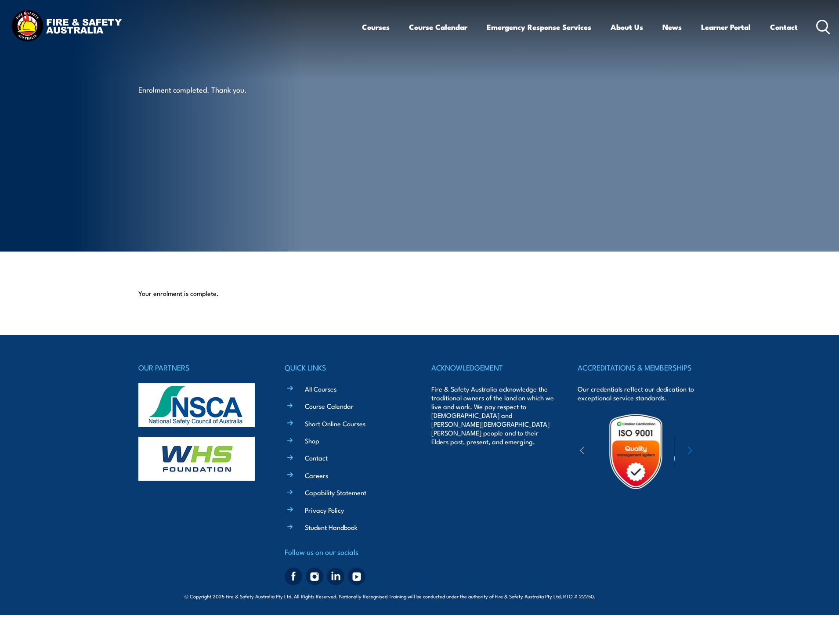 This screenshot has height=644, width=839. Describe the element at coordinates (324, 509) in the screenshot. I see `a: Privacy Policy` at that location.